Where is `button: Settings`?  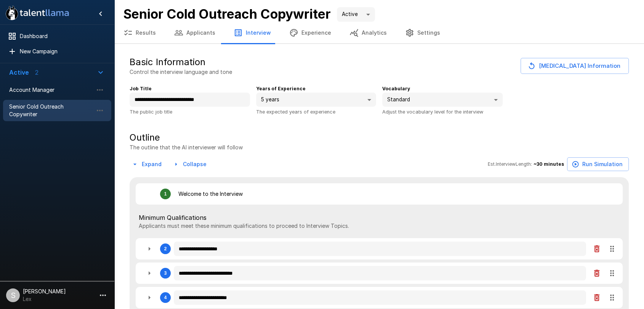
button: Settings is located at coordinates (423, 33).